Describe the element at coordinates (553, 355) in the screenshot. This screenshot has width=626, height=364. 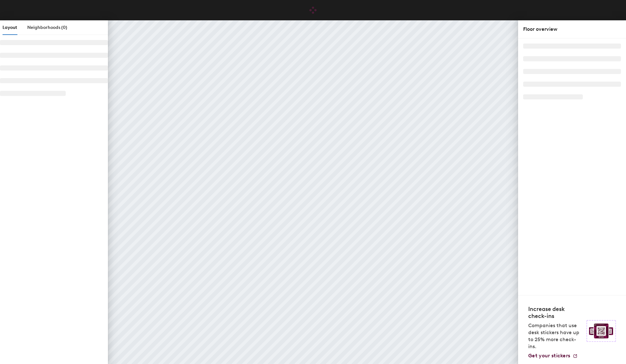
I see `a: Get your stickers` at that location.